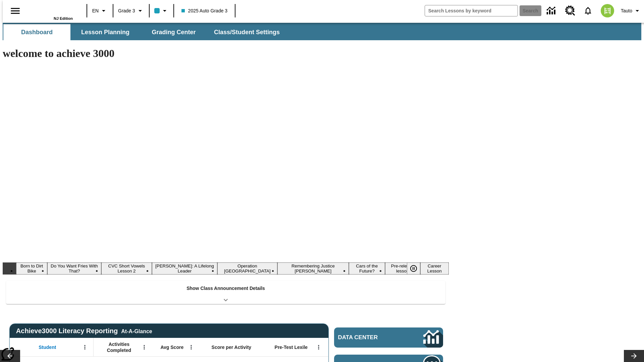 This screenshot has height=362, width=644. What do you see at coordinates (247, 32) in the screenshot?
I see `button: Class/Student Settings` at bounding box center [247, 32].